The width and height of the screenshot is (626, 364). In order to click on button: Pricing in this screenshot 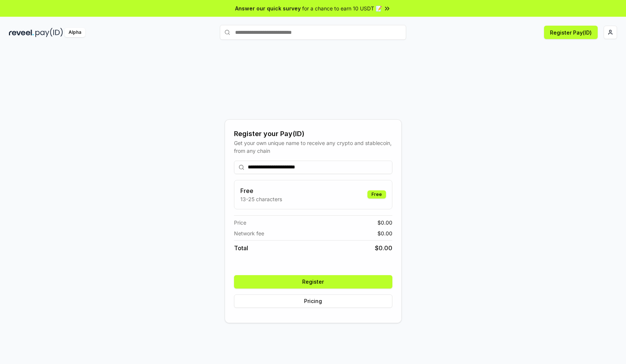, I will do `click(313, 301)`.